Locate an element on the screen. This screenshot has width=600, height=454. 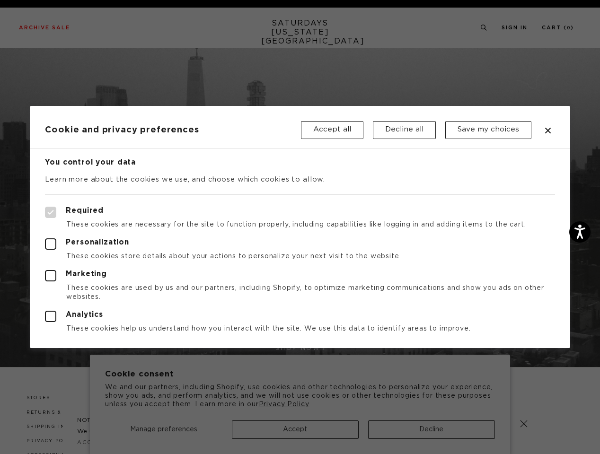
label: Personalization is located at coordinates (299, 244).